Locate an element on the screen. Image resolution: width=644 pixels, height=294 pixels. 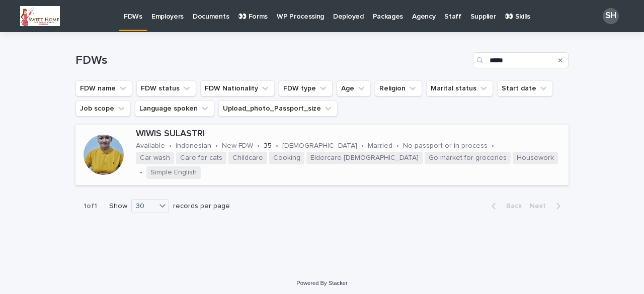
span: Care for cats is located at coordinates (201, 158).